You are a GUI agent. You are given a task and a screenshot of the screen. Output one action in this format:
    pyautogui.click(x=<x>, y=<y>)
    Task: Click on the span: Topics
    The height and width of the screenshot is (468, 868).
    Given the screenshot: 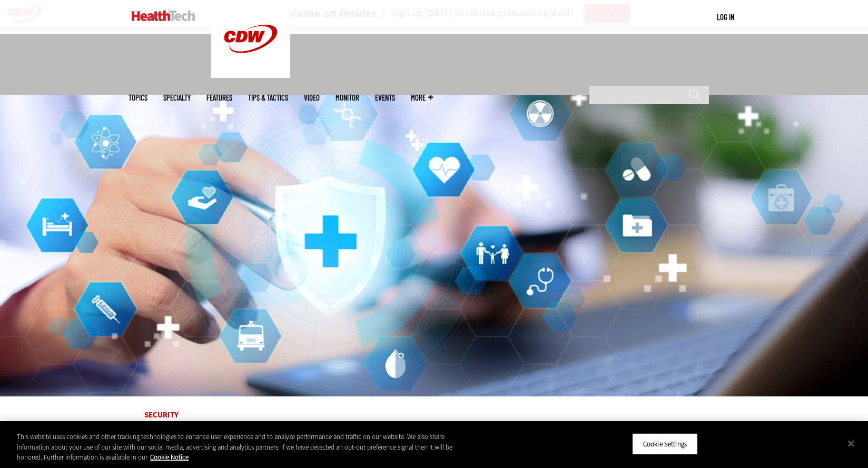 What is the action you would take?
    pyautogui.click(x=138, y=97)
    